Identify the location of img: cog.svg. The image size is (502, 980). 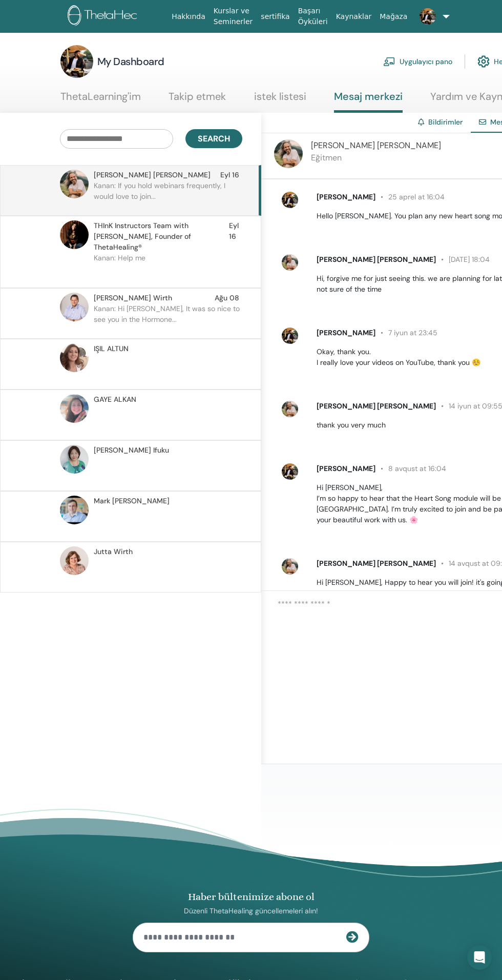
(483, 62).